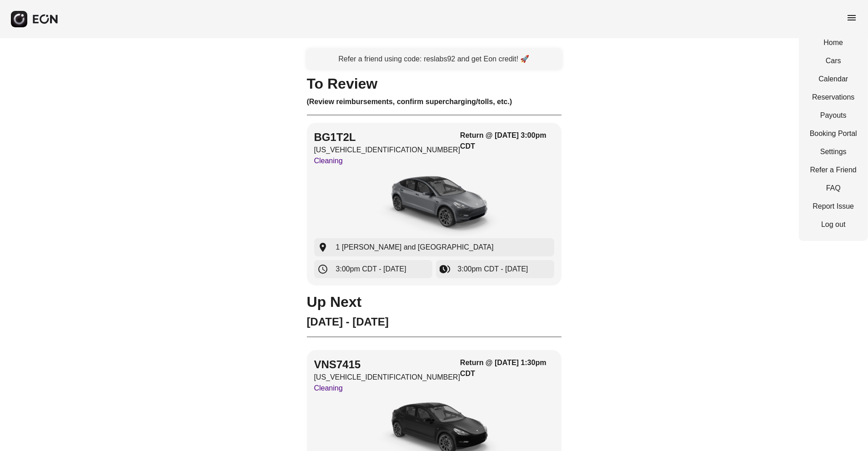 The height and width of the screenshot is (451, 868). What do you see at coordinates (434, 204) in the screenshot?
I see `img: car` at bounding box center [434, 204].